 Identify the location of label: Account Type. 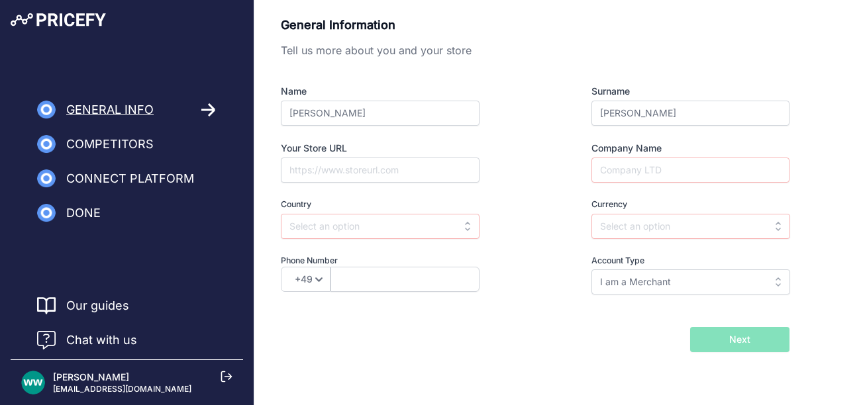
(690, 261).